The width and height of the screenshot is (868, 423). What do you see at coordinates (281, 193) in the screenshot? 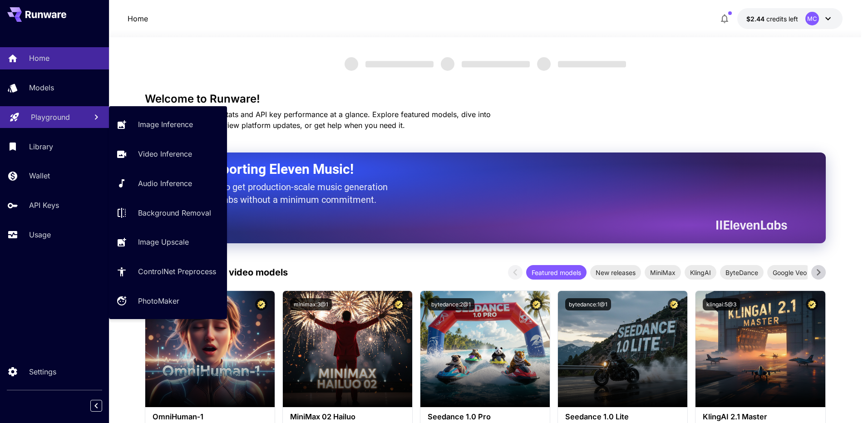
I see `p: The only way to get production-scale music generation from Eleven Labs without a minimum commitment.` at bounding box center [281, 193].